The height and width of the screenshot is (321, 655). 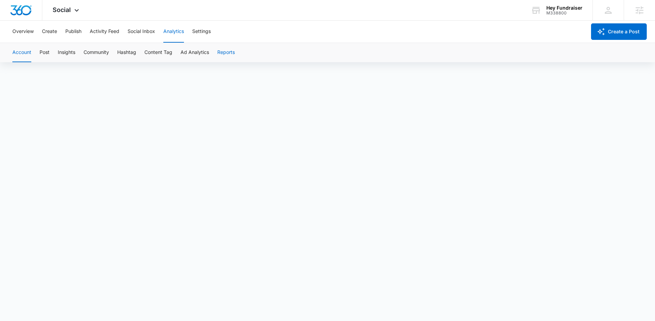 What do you see at coordinates (104, 32) in the screenshot?
I see `button: Activity Feed` at bounding box center [104, 32].